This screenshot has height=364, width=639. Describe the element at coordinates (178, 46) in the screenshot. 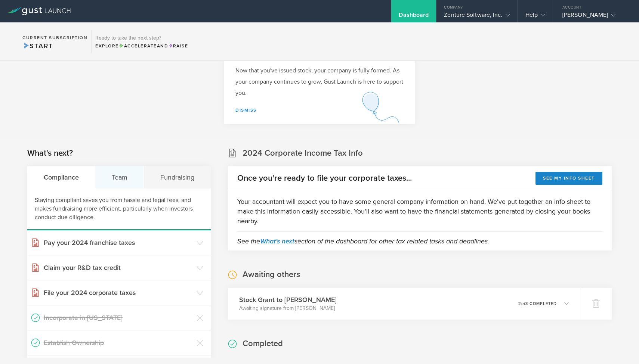

I see `span: Raise` at that location.